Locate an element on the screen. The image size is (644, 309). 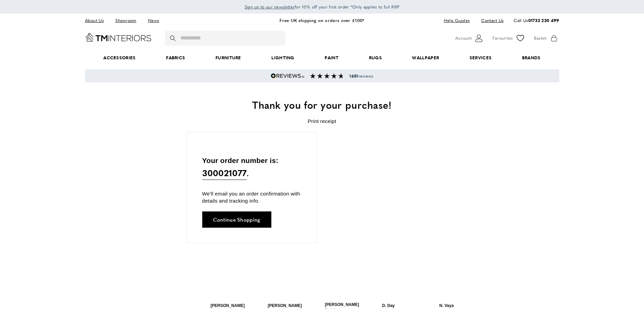
span: Accessories is located at coordinates (119, 58).